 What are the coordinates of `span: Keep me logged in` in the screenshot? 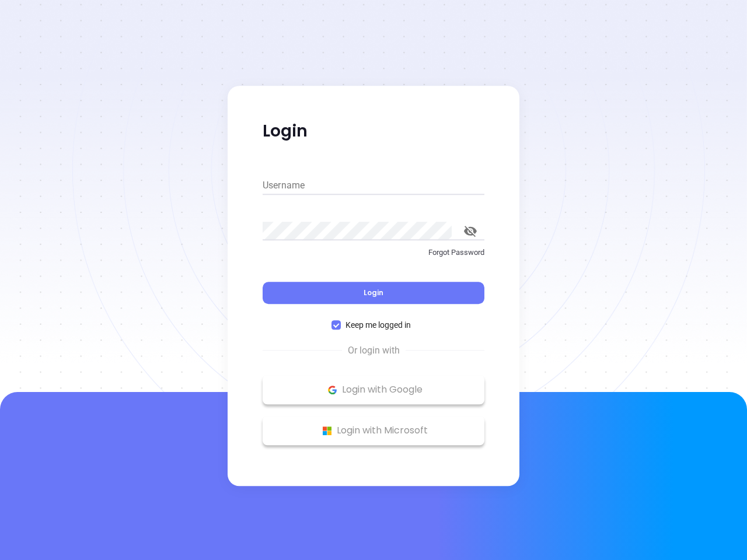 It's located at (378, 325).